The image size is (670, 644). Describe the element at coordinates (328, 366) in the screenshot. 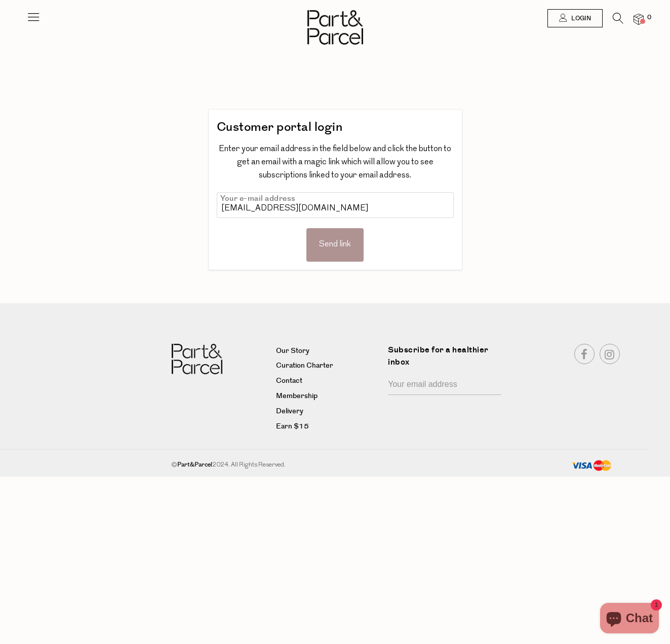

I see `a: Curation Charter` at that location.